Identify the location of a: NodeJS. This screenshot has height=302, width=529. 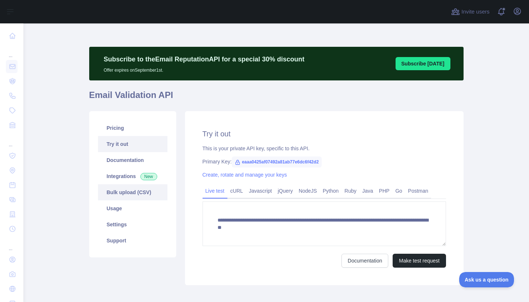
(308, 191).